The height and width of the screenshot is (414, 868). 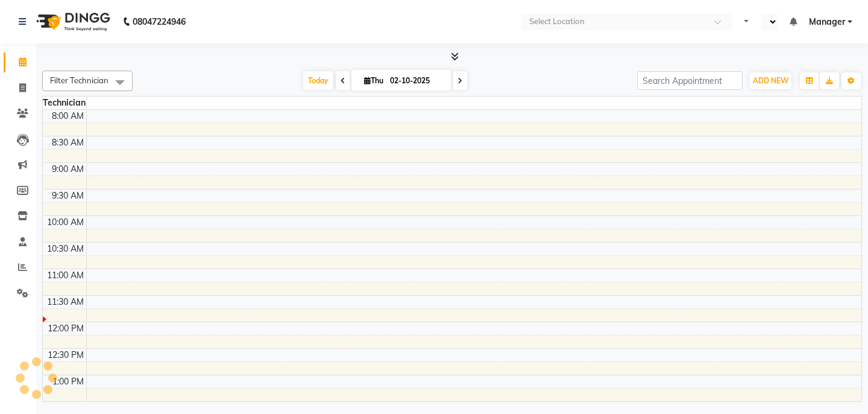 I want to click on span: Filter Technician, so click(x=79, y=80).